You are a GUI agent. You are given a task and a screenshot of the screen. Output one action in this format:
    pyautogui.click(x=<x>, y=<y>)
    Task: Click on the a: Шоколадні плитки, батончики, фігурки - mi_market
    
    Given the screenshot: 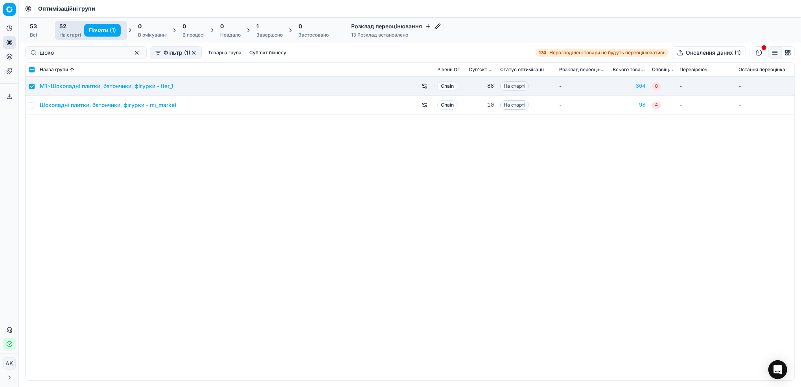 What is the action you would take?
    pyautogui.click(x=108, y=105)
    